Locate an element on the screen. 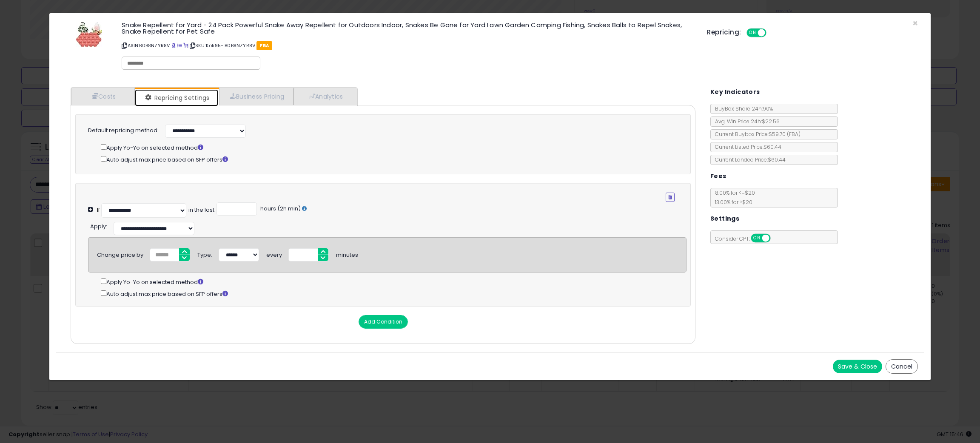 The height and width of the screenshot is (443, 980). h5: Repricing: is located at coordinates (723, 33).